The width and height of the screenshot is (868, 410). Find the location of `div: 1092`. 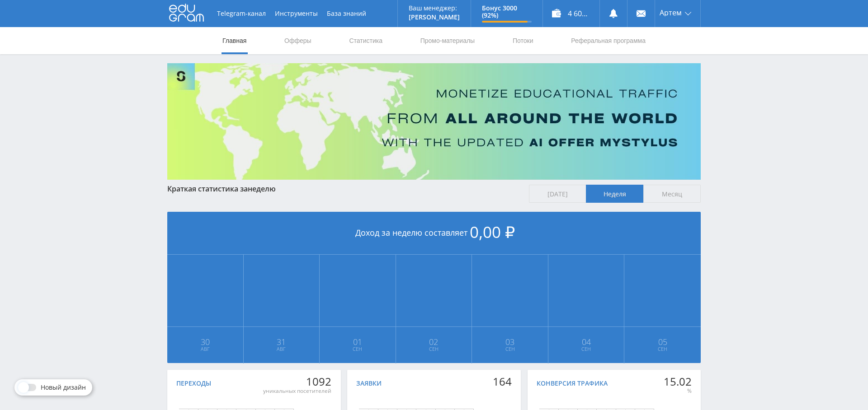

div: 1092 is located at coordinates (297, 382).